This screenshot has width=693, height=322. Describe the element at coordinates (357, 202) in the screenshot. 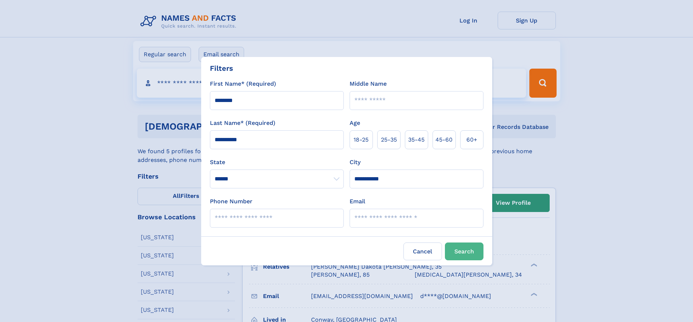

I see `label: Email` at that location.